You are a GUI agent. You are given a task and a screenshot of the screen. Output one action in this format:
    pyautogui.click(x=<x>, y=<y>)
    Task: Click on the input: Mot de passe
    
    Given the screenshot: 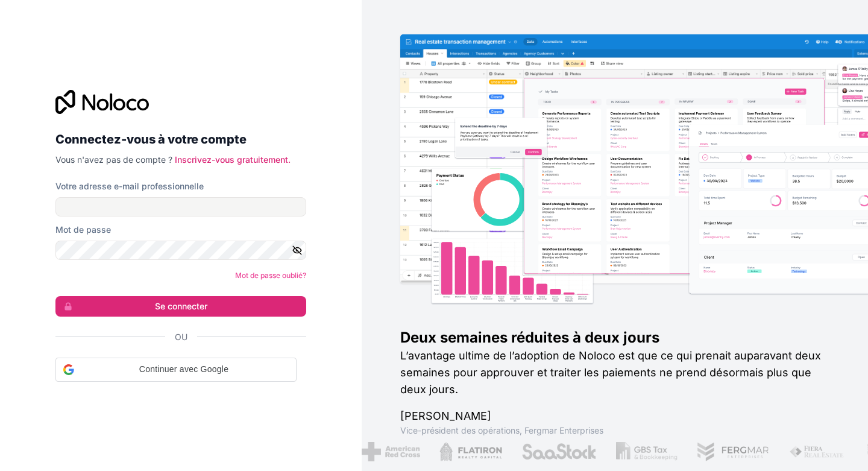 What is the action you would take?
    pyautogui.click(x=181, y=250)
    